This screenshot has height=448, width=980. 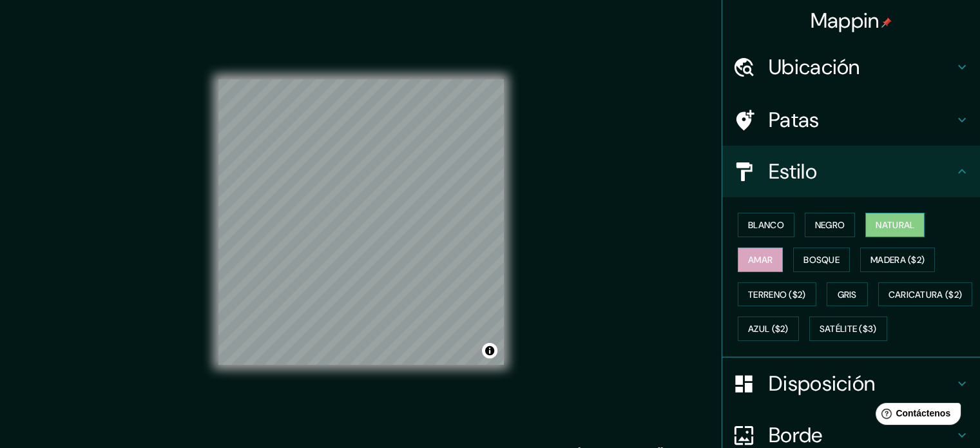 What do you see at coordinates (851, 171) in the screenshot?
I see `div: Estilo` at bounding box center [851, 171].